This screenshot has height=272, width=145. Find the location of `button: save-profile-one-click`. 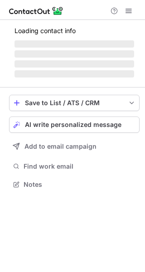

button: save-profile-one-click is located at coordinates (74, 103).